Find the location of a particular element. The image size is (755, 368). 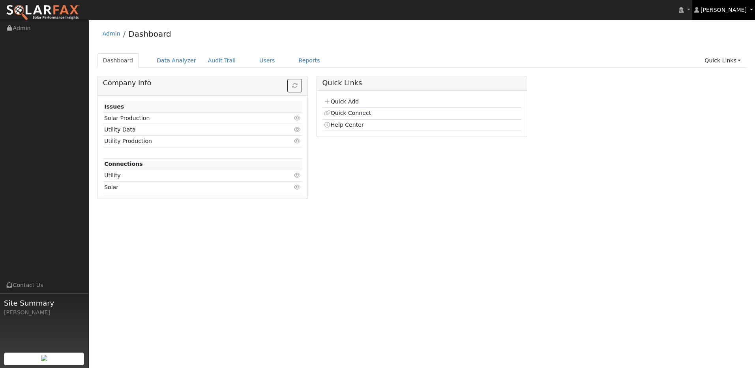

td: Utility Data is located at coordinates (186, 130).